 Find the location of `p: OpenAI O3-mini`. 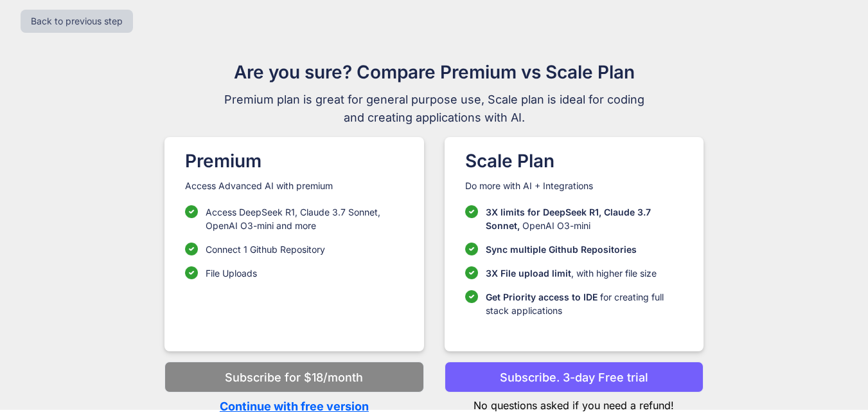

p: OpenAI O3-mini is located at coordinates (585, 218).